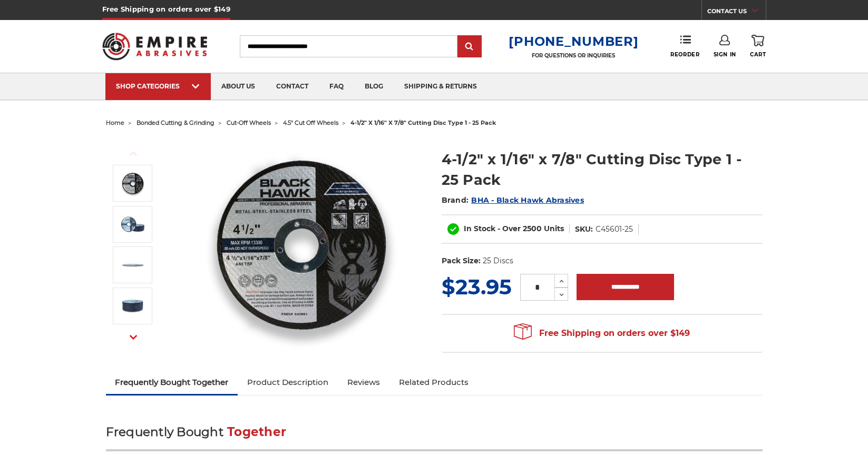 The image size is (868, 455). I want to click on a: bonded cutting & grinding, so click(176, 123).